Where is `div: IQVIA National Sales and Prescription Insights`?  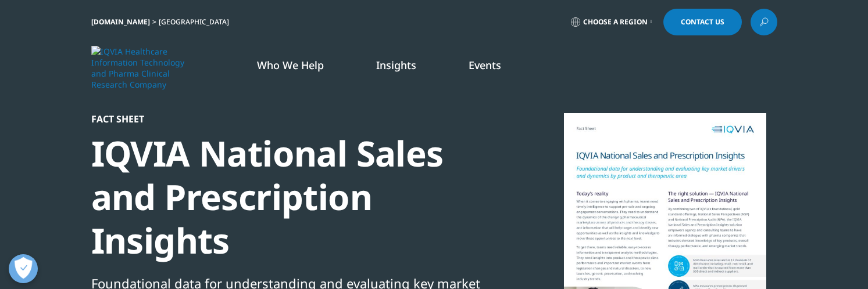 div: IQVIA National Sales and Prescription Insights is located at coordinates (291, 197).